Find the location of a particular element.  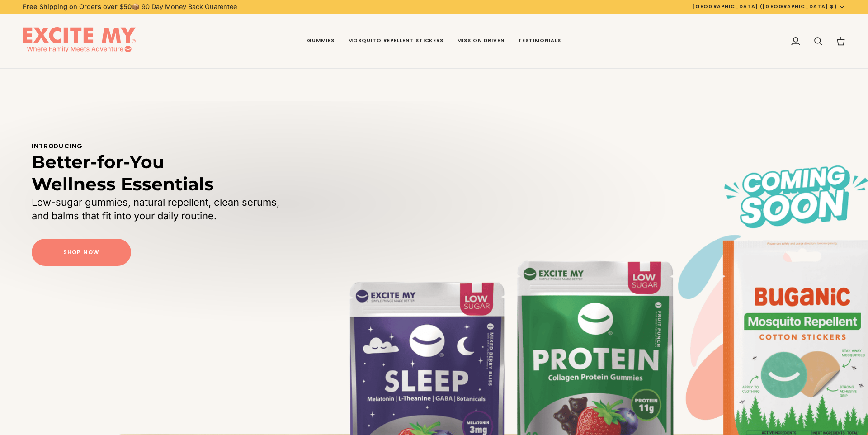

img: EXCITE MY® is located at coordinates (79, 41).